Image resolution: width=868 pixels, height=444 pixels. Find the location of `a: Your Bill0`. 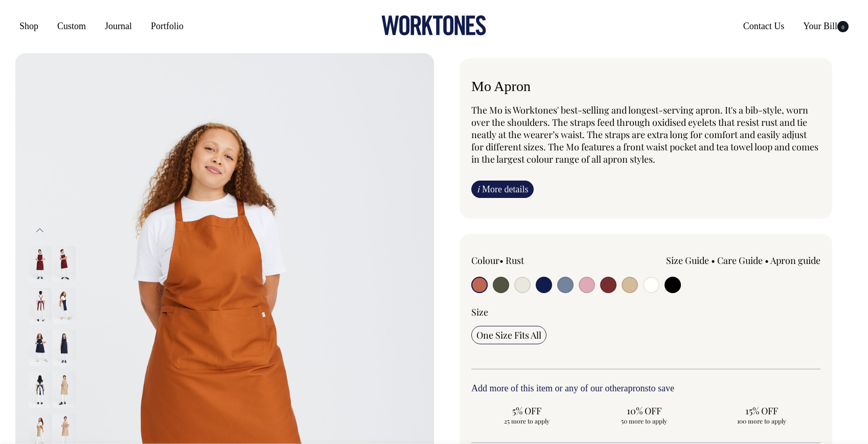

a: Your Bill0 is located at coordinates (826, 26).